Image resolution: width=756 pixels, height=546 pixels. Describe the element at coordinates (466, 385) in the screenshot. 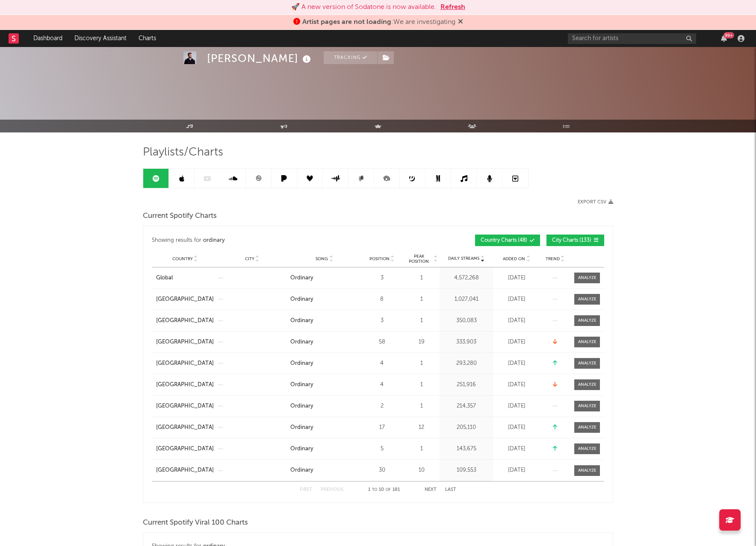

I see `div: 251,916` at that location.